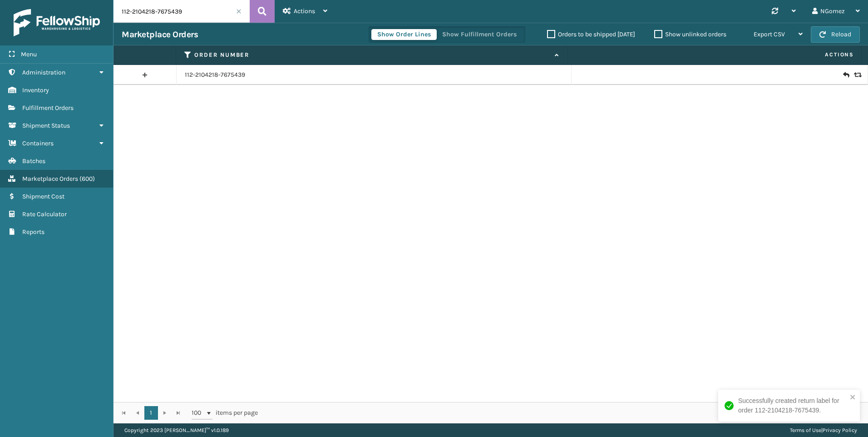 This screenshot has height=437, width=868. What do you see at coordinates (690, 34) in the screenshot?
I see `label: Show unlinked orders` at bounding box center [690, 34].